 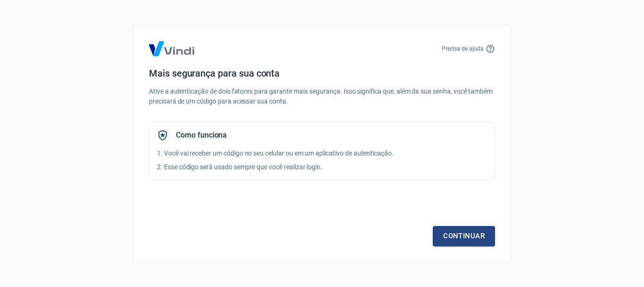 What do you see at coordinates (201, 135) in the screenshot?
I see `h5: Como funciona` at bounding box center [201, 135].